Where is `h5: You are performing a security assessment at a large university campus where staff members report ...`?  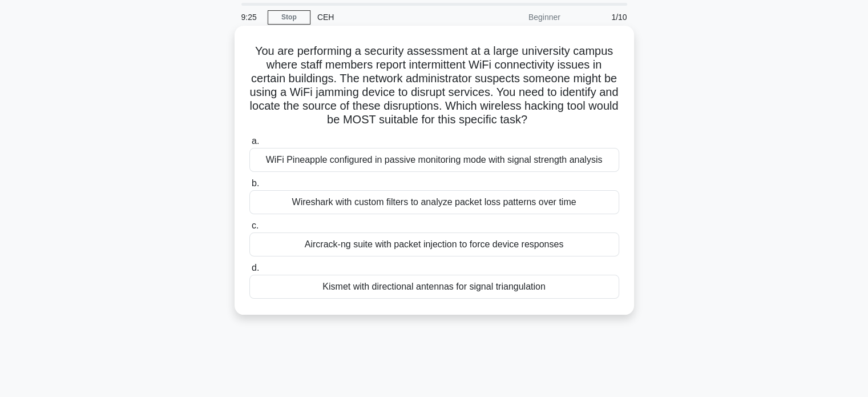
h5: You are performing a security assessment at a large university campus where staff members report ... is located at coordinates (434, 86).